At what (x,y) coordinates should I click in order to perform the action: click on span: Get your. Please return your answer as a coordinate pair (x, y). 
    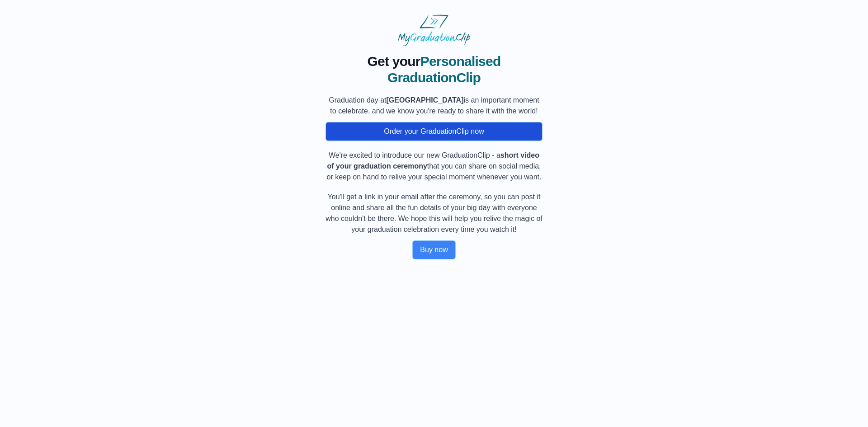
    Looking at the image, I should click on (393, 61).